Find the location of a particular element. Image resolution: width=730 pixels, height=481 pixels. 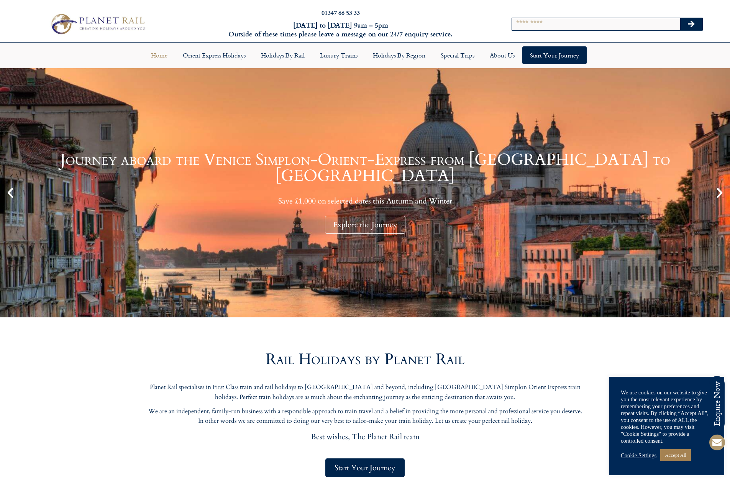

button: Search is located at coordinates (691, 24).